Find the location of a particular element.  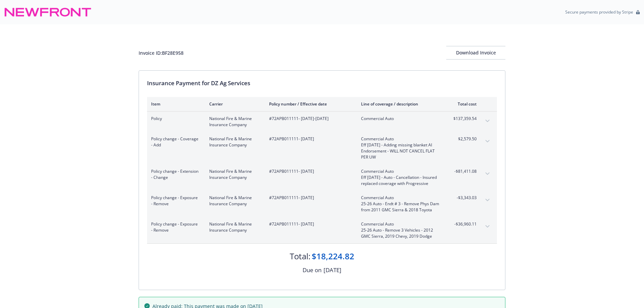

div: Insurance Payment for DZ Ag Services is located at coordinates (322, 83).